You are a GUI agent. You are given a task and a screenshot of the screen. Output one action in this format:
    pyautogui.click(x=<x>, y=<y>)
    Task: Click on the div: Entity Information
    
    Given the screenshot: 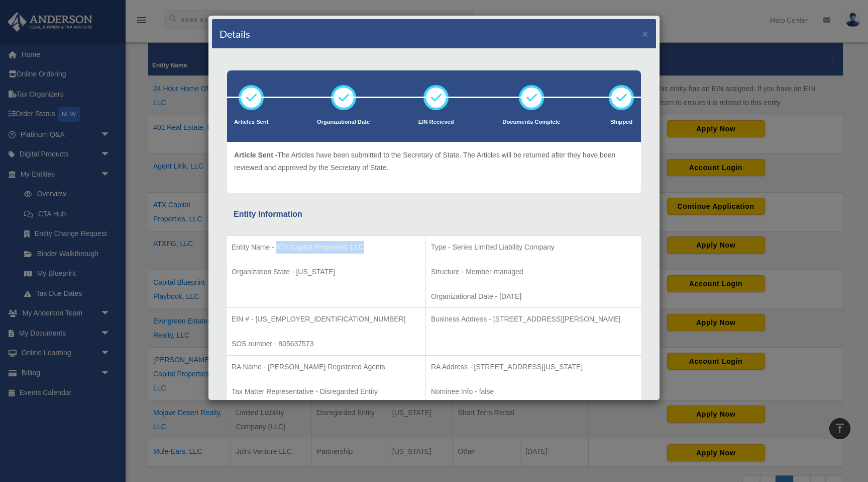 What is the action you would take?
    pyautogui.click(x=434, y=214)
    